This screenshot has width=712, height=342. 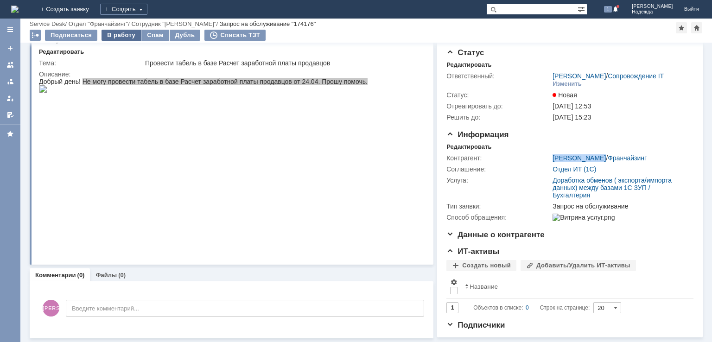 What do you see at coordinates (527, 308) in the screenshot?
I see `div: 0` at bounding box center [527, 308].